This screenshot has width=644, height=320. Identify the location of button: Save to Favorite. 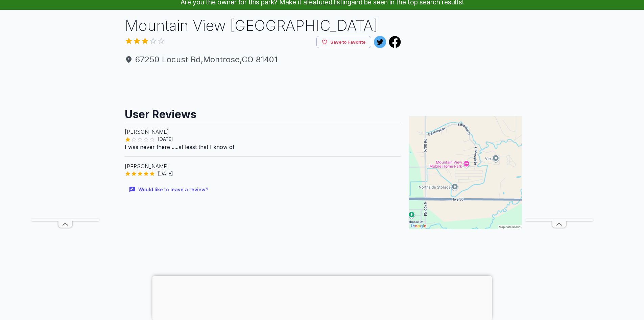
(344, 42).